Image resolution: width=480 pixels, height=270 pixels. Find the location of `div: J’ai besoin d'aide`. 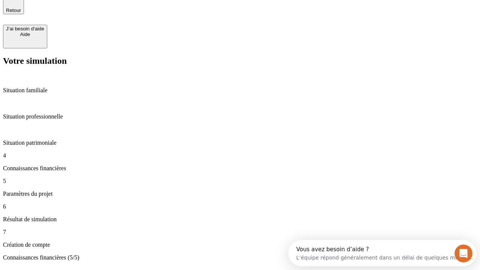

div: J’ai besoin d'aide is located at coordinates (25, 29).